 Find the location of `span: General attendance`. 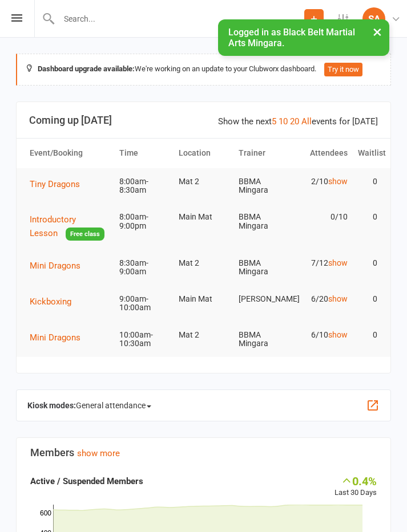

span: General attendance is located at coordinates (113, 405).